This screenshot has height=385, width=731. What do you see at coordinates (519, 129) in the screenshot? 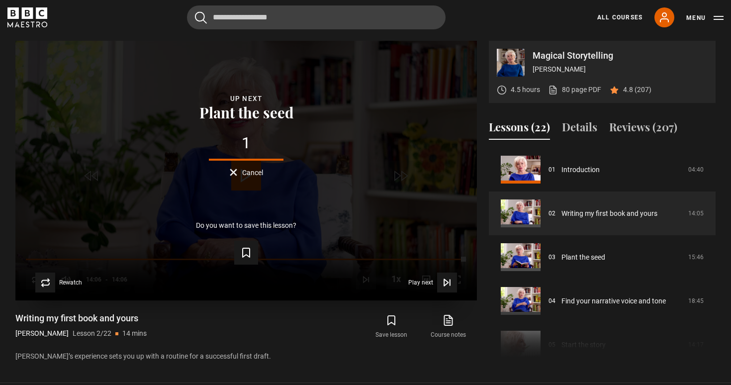
I see `button: Lessons (22)` at bounding box center [519, 129].